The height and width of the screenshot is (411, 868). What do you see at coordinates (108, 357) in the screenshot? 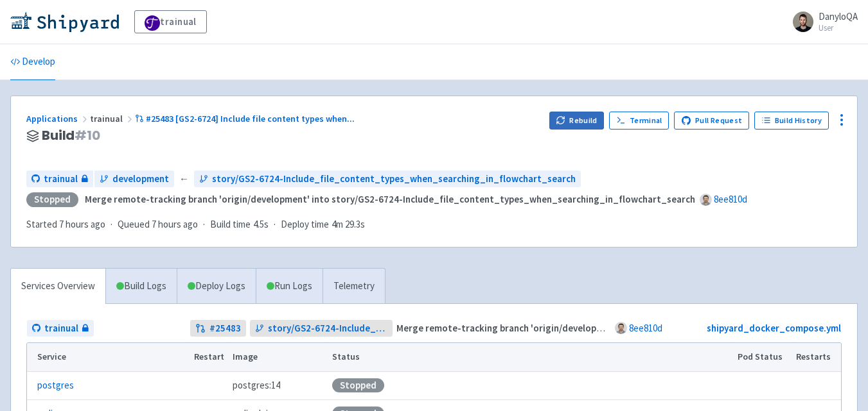
I see `th: Service` at bounding box center [108, 357].